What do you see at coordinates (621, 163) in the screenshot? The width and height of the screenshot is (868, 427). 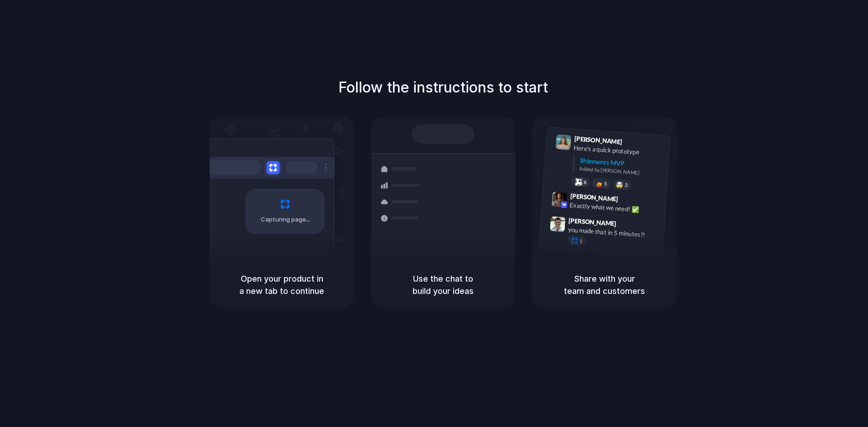 I see `div: Shipments MVP` at bounding box center [621, 163].